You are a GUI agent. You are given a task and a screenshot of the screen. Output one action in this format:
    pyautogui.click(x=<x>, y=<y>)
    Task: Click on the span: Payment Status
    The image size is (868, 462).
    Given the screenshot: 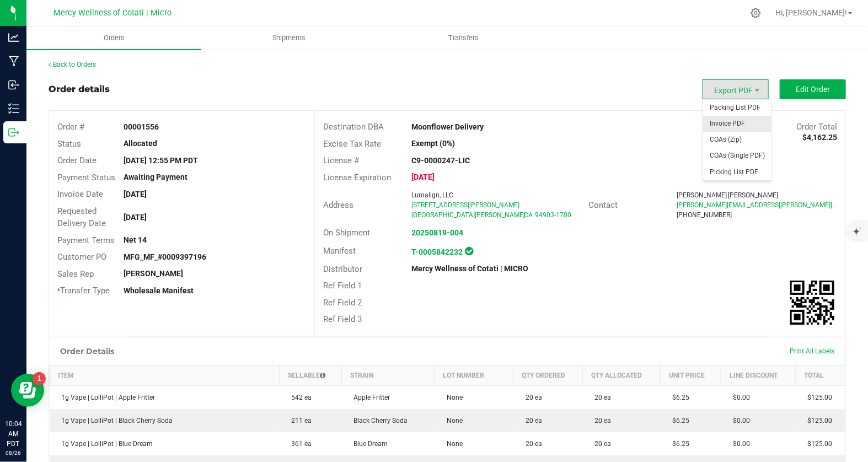 What is the action you would take?
    pyautogui.click(x=86, y=178)
    